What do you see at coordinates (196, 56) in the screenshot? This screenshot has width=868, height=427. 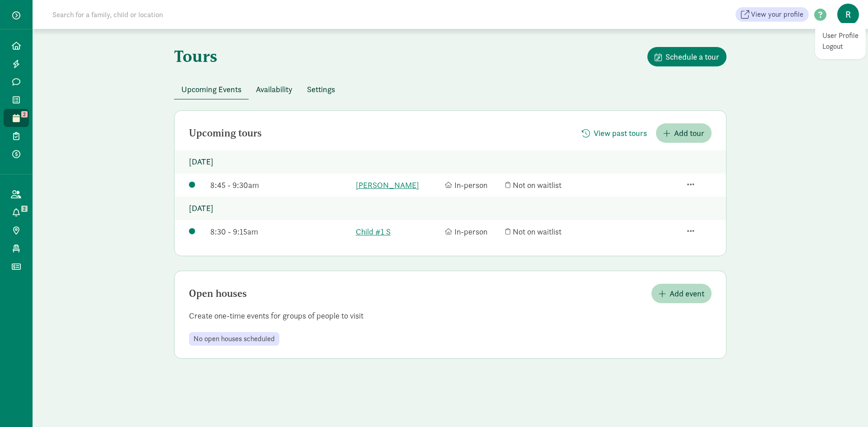 I see `h1: Tours` at bounding box center [196, 56].